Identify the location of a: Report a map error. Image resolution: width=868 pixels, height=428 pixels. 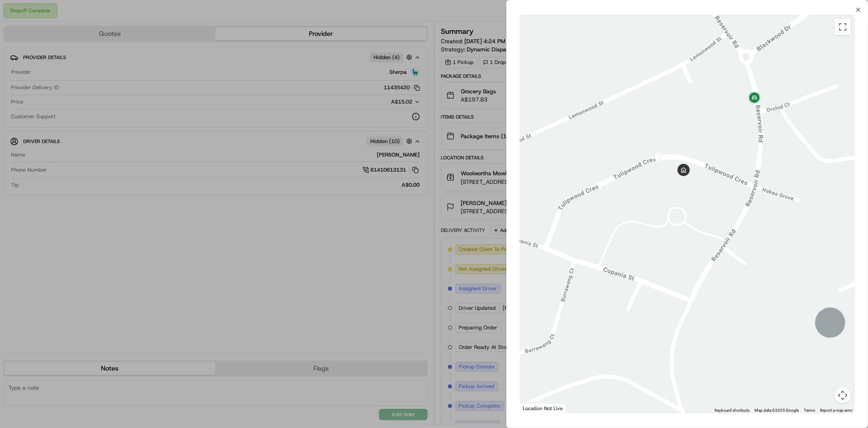
(836, 410).